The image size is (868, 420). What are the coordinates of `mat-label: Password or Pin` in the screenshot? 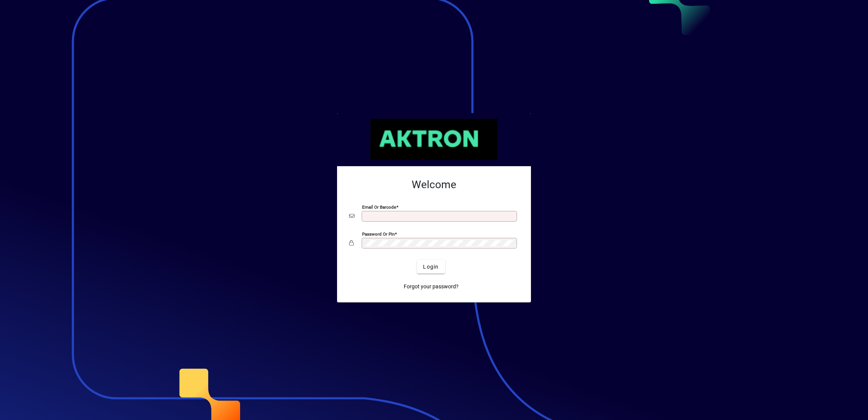 It's located at (378, 234).